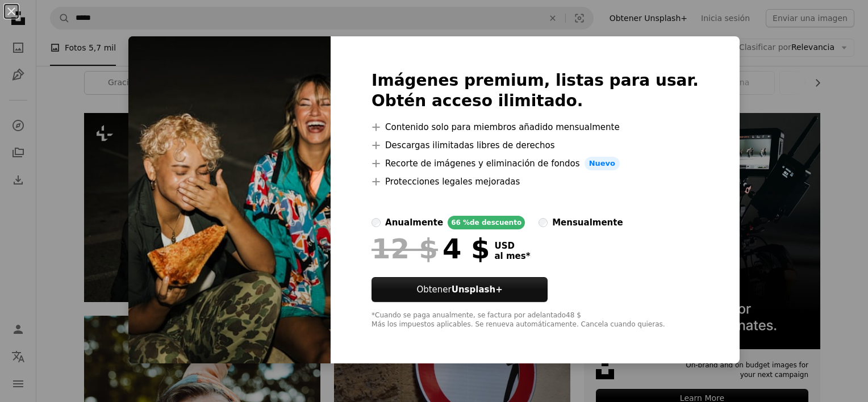 The width and height of the screenshot is (868, 402). What do you see at coordinates (511, 256) in the screenshot?
I see `span: al mes *` at bounding box center [511, 256].